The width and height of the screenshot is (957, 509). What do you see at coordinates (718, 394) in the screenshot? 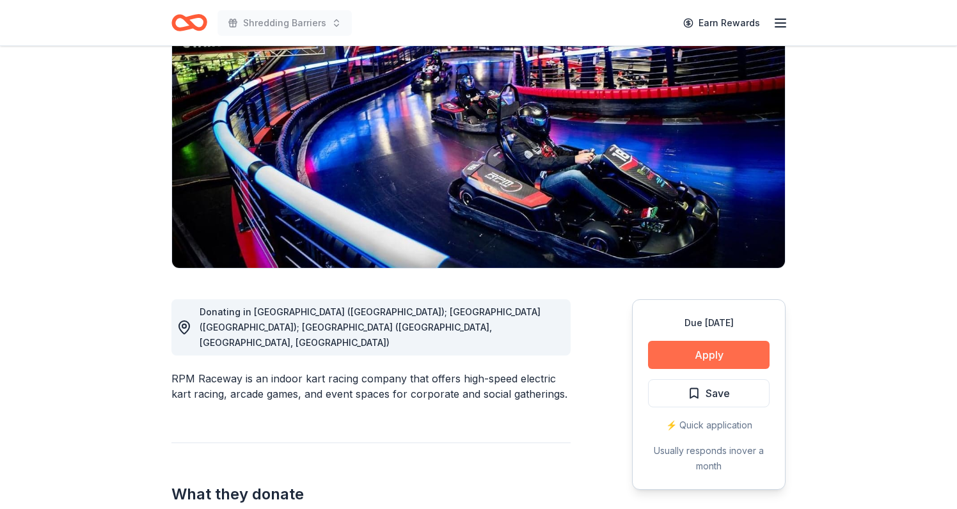
I see `span: Save` at bounding box center [718, 394].